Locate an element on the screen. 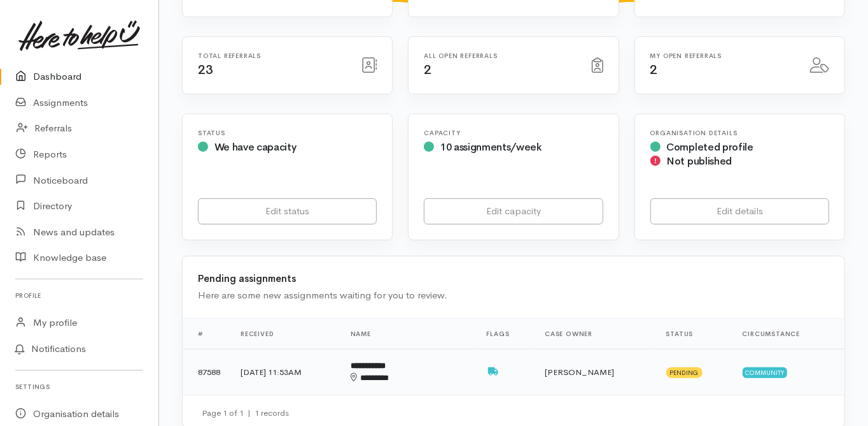 This screenshot has width=868, height=426. a: Edit details is located at coordinates (740, 211).